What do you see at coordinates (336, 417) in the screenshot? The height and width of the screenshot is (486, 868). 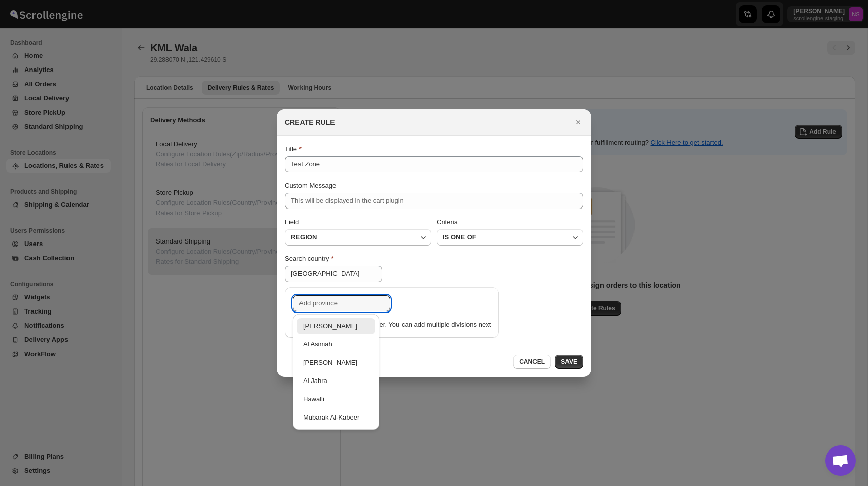 I see `li: Mubarak Al-Kabeer` at bounding box center [336, 417].